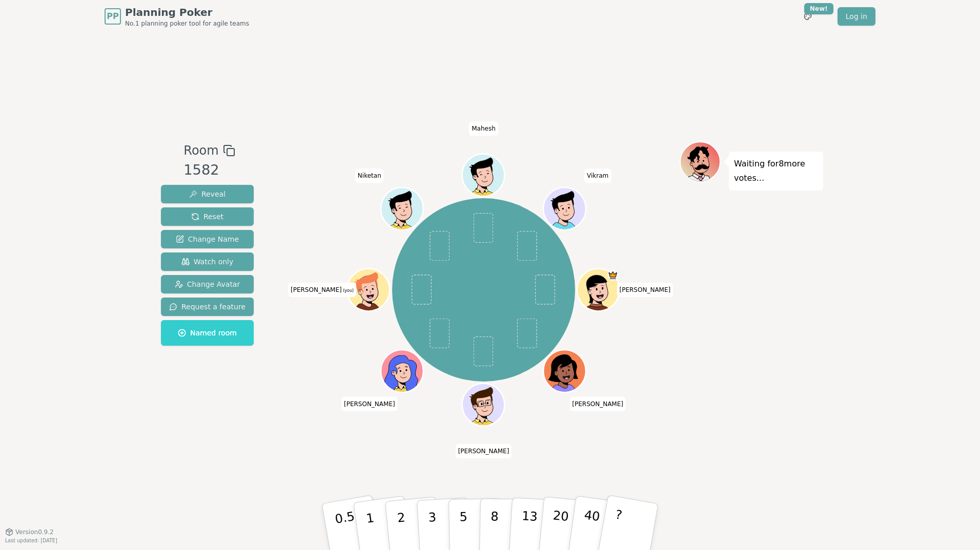  I want to click on span: Version 0.9.2, so click(34, 532).